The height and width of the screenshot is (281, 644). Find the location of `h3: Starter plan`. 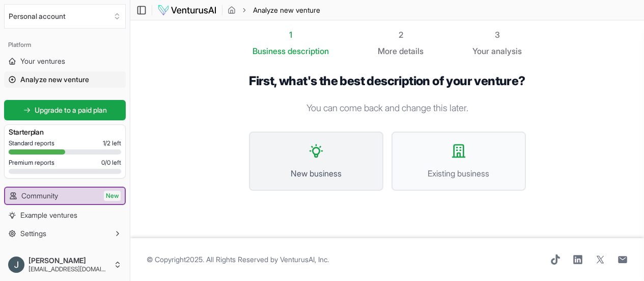

h3: Starter plan is located at coordinates (65, 132).